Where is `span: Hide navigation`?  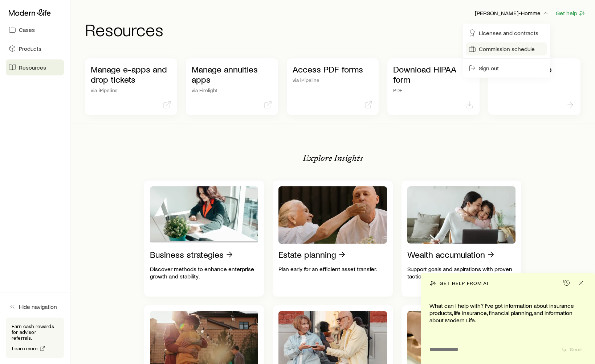
span: Hide navigation is located at coordinates (38, 307).